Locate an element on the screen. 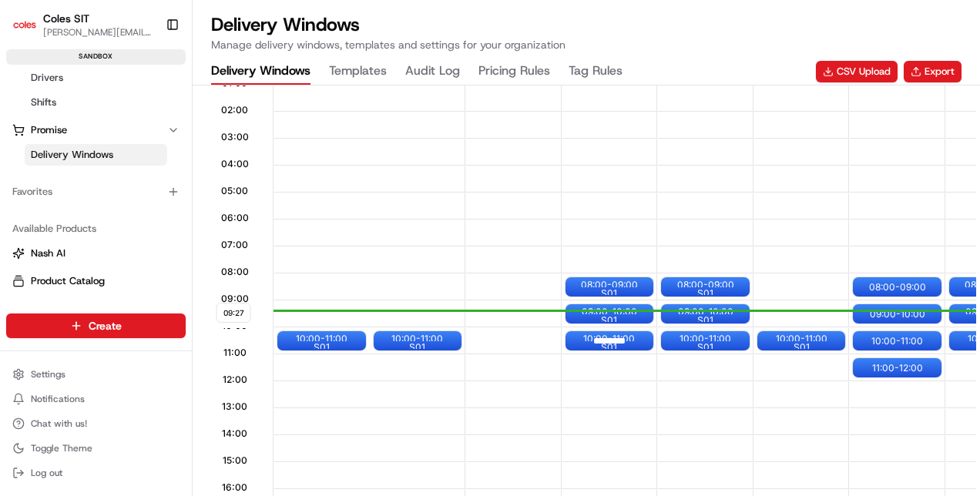 This screenshot has width=980, height=496. span: 13:00 is located at coordinates (235, 406).